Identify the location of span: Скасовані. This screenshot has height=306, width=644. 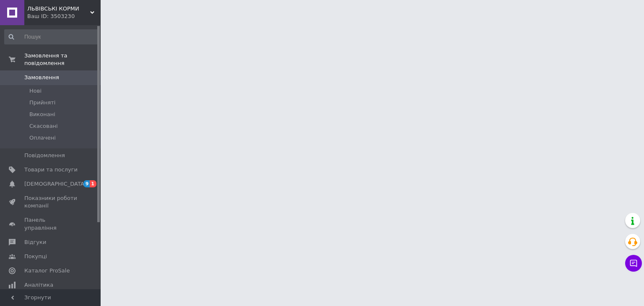
(44, 126).